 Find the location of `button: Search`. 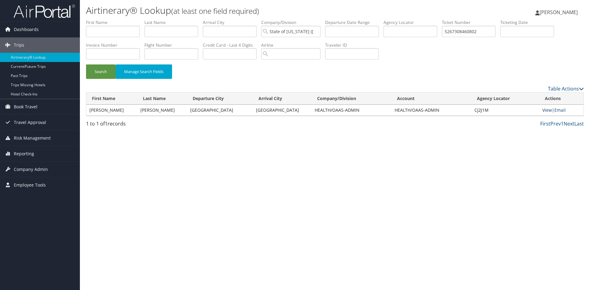

button: Search is located at coordinates (101, 72).